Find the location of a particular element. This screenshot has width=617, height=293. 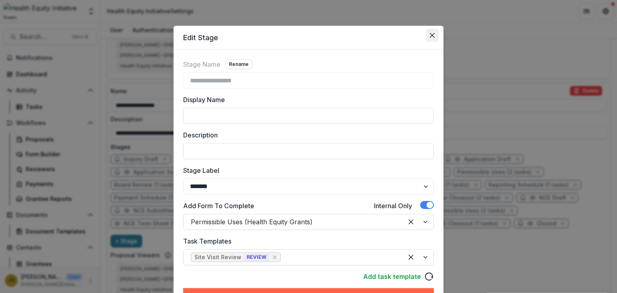

label: Stage Label is located at coordinates (306, 170).